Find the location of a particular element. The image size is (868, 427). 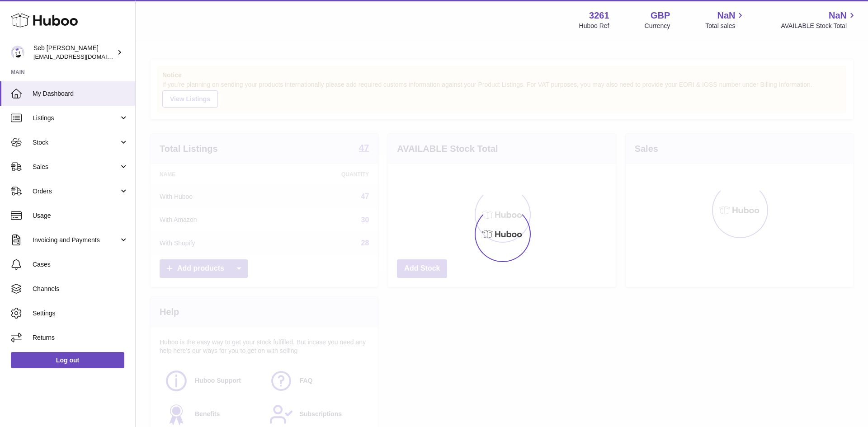

strong: GBP is located at coordinates (660, 15).